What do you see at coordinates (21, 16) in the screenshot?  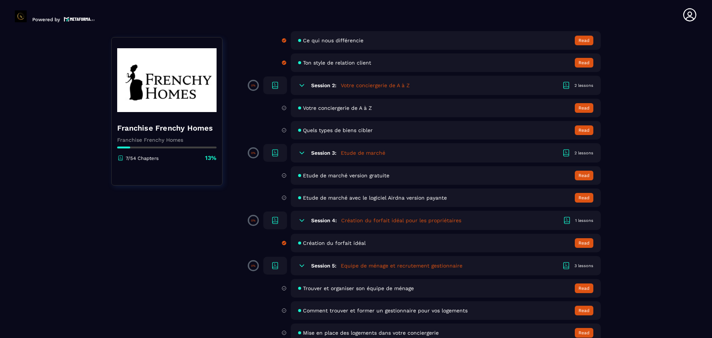 I see `img: logo-branding` at bounding box center [21, 16].